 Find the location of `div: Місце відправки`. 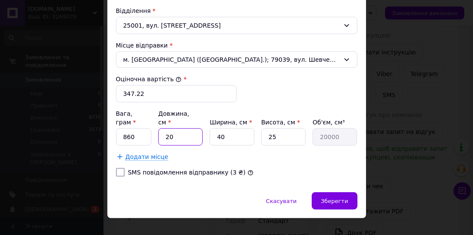

div: Місце відправки is located at coordinates (237, 45).